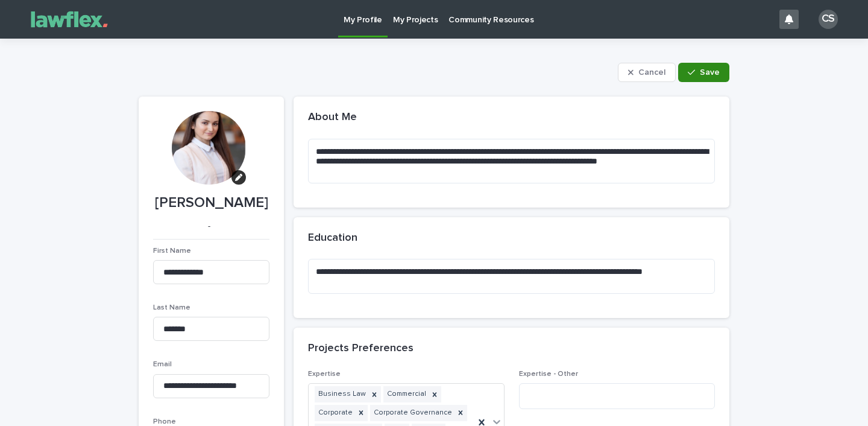 This screenshot has width=868, height=426. Describe the element at coordinates (69, 19) in the screenshot. I see `img: Gnvw4qrBSHOAfo8VMhG6` at that location.